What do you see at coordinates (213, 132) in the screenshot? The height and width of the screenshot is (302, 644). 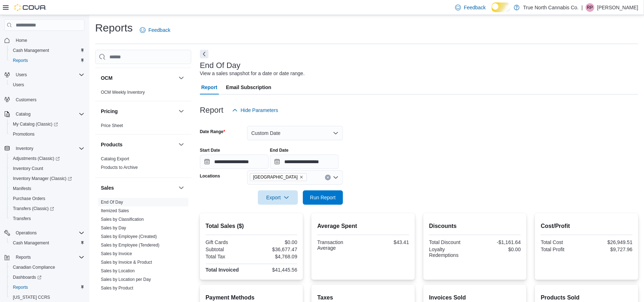 I see `label: Date Range` at bounding box center [213, 132].